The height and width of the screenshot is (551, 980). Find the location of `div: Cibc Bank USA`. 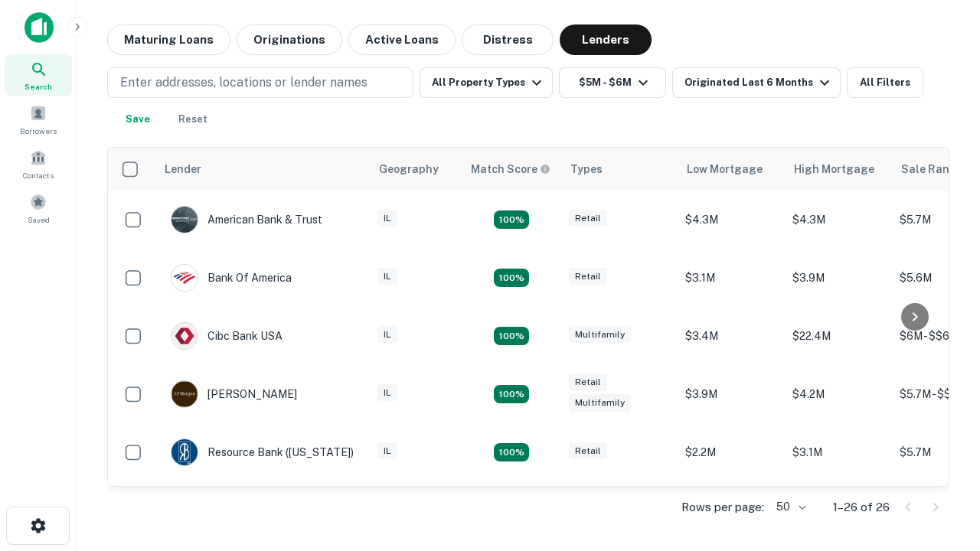

div: Cibc Bank USA is located at coordinates (226, 336).